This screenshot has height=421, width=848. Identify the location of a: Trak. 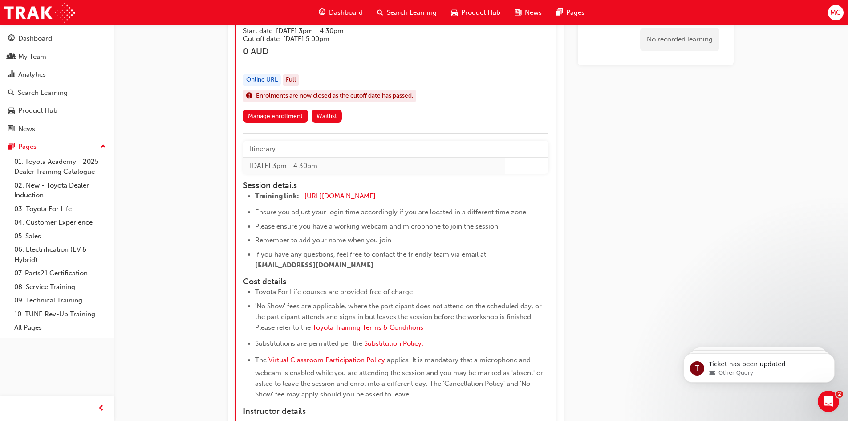
(40, 12).